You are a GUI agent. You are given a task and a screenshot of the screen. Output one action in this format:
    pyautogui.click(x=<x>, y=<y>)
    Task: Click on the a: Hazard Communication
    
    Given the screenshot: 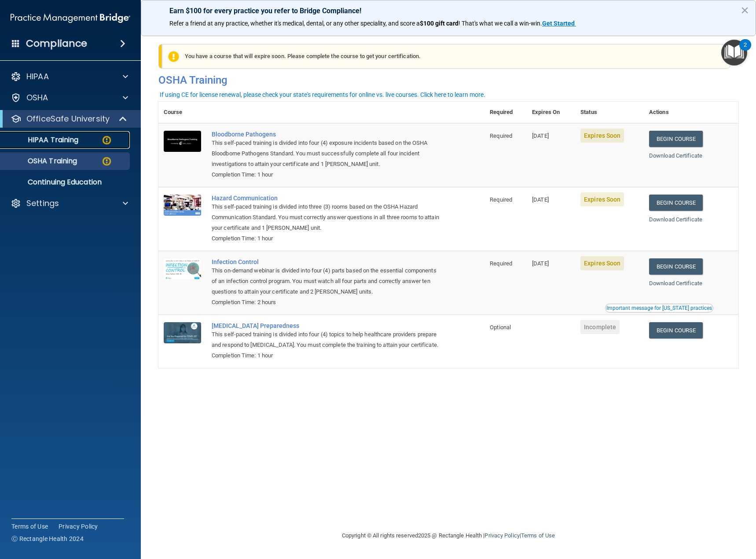 What is the action you would take?
    pyautogui.click(x=326, y=198)
    